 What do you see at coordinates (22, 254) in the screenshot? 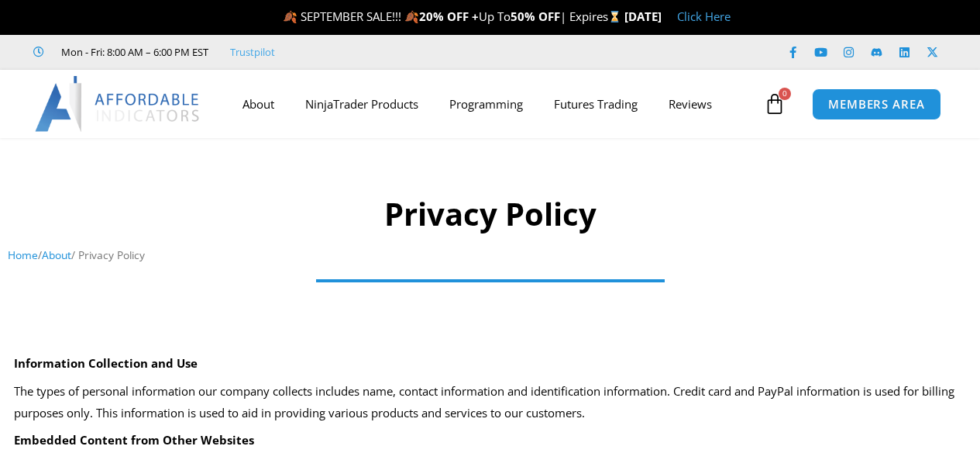
I see `a: Home` at bounding box center [22, 254].